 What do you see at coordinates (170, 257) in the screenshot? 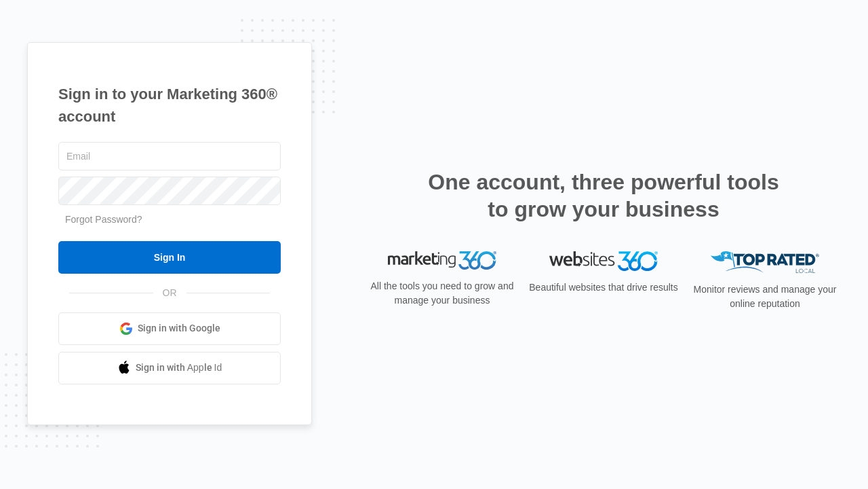
I see `input: Sign In` at bounding box center [170, 257].